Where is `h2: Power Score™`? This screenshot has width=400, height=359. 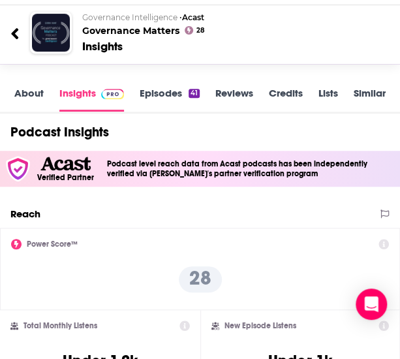
h2: Power Score™ is located at coordinates (52, 244).